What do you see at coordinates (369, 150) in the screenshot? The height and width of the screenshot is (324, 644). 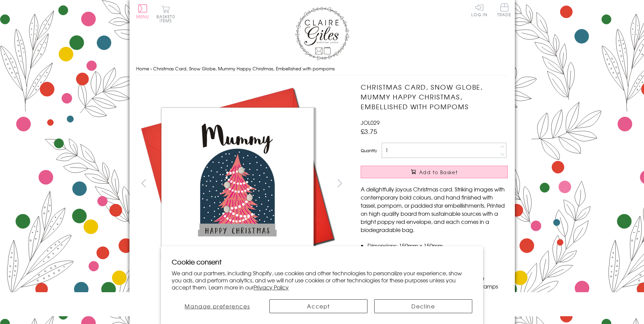 I see `label: Quantity` at bounding box center [369, 150].